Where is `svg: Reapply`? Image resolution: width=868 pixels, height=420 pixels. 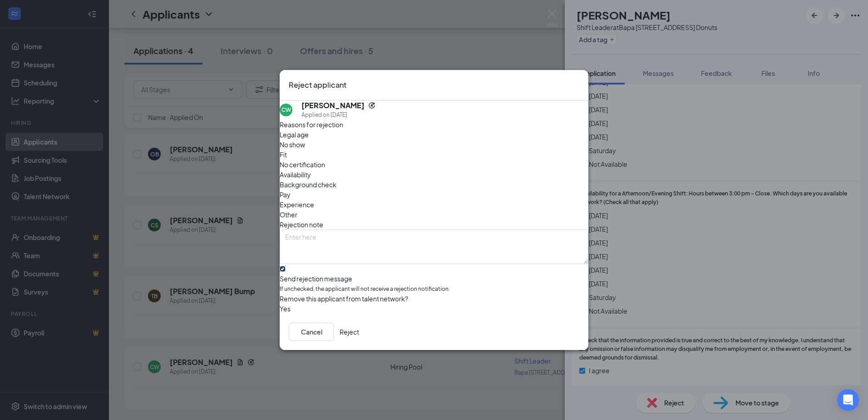
svg: Reapply is located at coordinates (372, 106).